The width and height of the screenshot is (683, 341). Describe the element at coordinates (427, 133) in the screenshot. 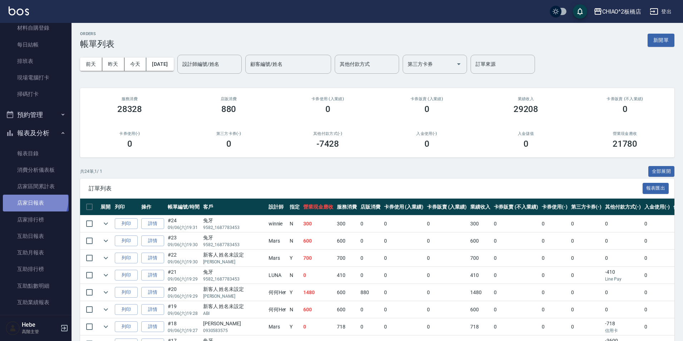

I see `h2: 入金使用(-)` at that location.